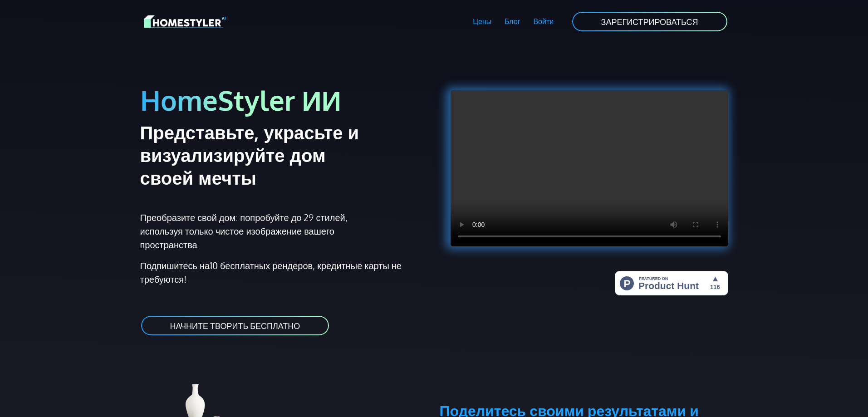  I want to click on a: Войти, so click(544, 21).